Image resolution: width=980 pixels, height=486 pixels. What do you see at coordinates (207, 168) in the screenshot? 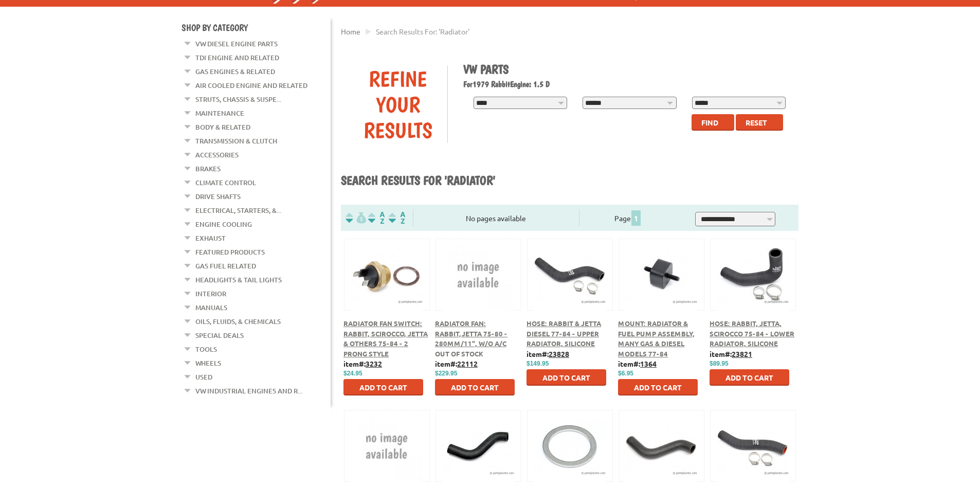
I see `a: Brakes` at bounding box center [207, 168].